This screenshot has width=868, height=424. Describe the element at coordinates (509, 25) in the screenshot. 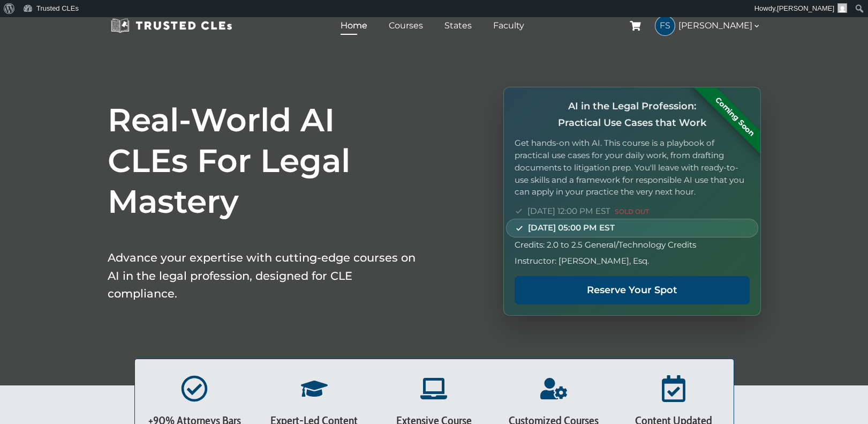

I see `a: Faculty` at that location.